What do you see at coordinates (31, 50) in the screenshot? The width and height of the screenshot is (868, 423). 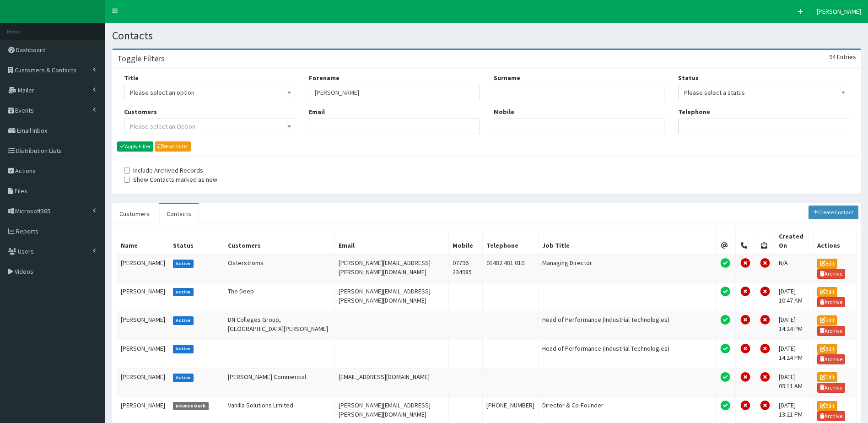 I see `span: Dashboard` at bounding box center [31, 50].